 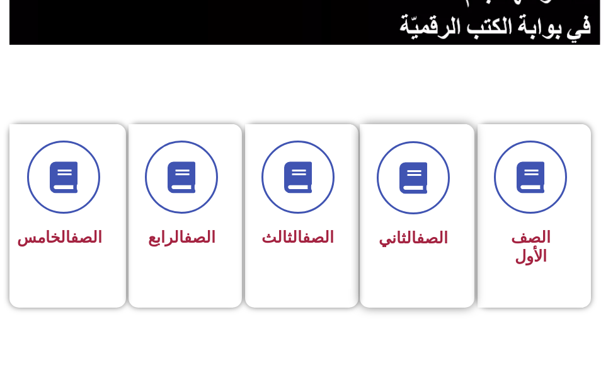 I want to click on span: الثاني, so click(x=413, y=238).